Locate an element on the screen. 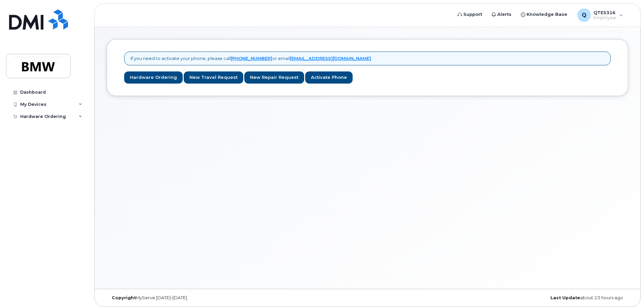  a: Hardware Ordering is located at coordinates (153, 78).